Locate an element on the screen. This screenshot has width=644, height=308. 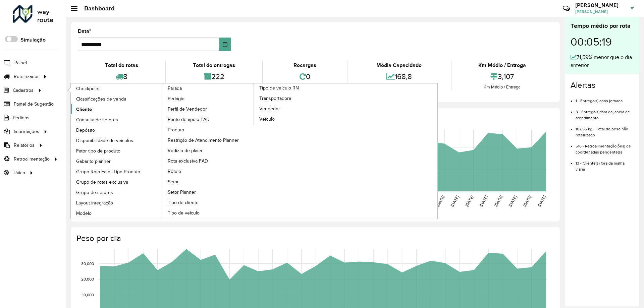
span: Tático is located at coordinates (19, 173).